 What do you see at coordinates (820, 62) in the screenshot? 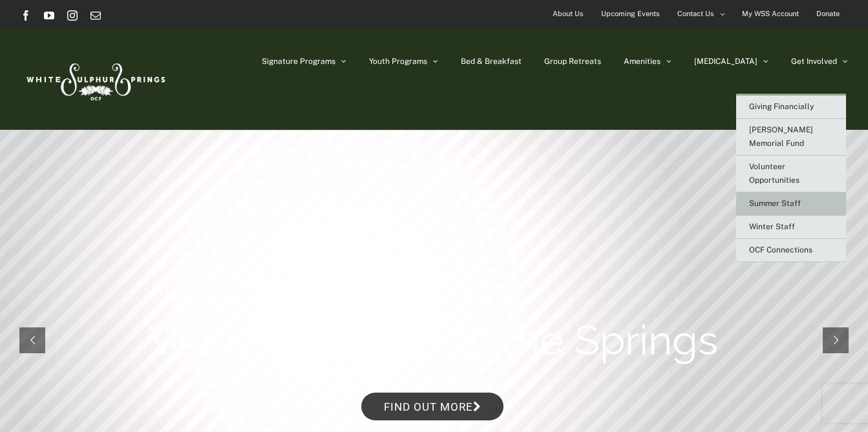
I see `a: Get Involved` at bounding box center [820, 62].